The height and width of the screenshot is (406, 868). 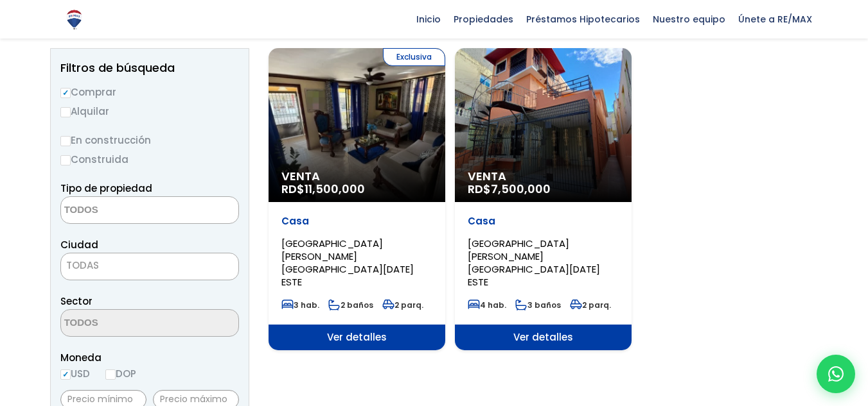 I want to click on span: 3 hab., so click(x=300, y=305).